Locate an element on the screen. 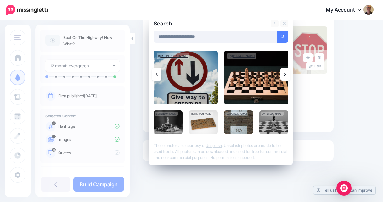  img: Decisions is located at coordinates (239, 122).